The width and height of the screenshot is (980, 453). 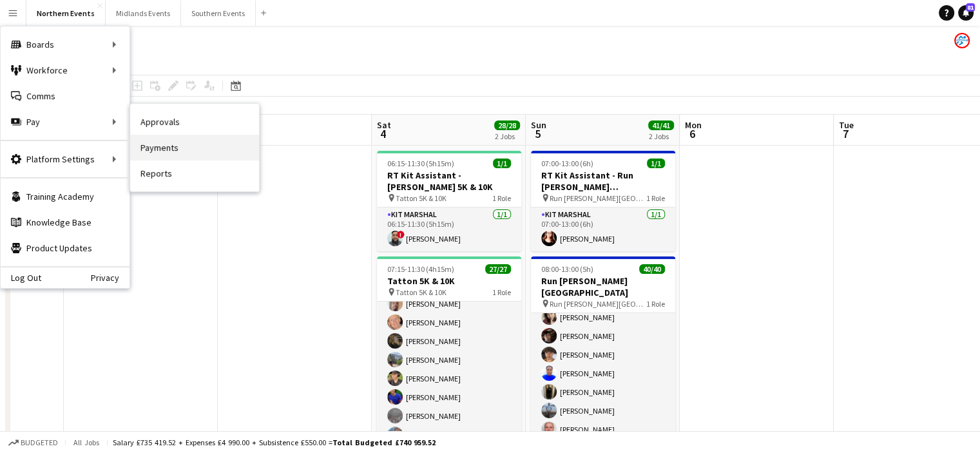 What do you see at coordinates (194, 121) in the screenshot?
I see `a: Approvals` at bounding box center [194, 121].